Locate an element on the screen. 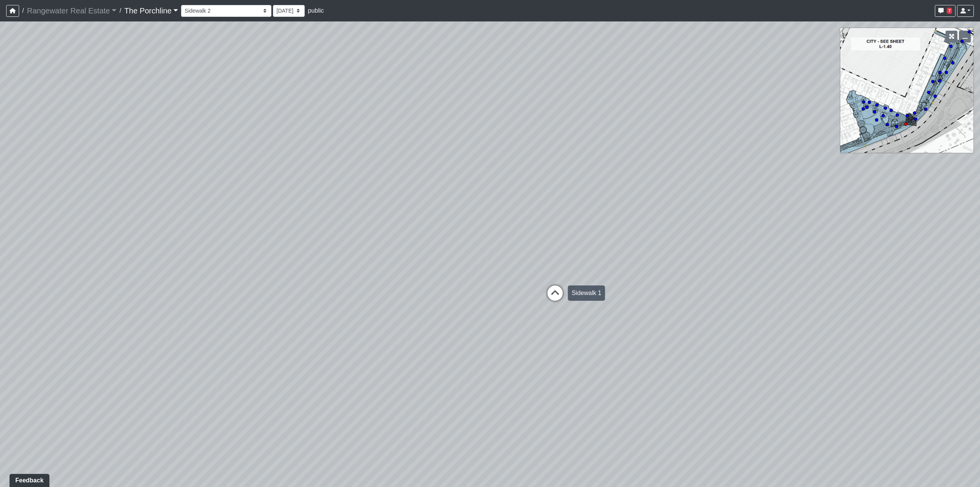  span: 7 is located at coordinates (949, 11).